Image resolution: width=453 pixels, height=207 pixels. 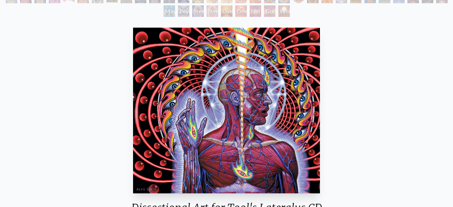 What do you see at coordinates (226, 110) in the screenshot?
I see `img: tool-dissectional-alex-grey-watermarked.jpg` at bounding box center [226, 110].